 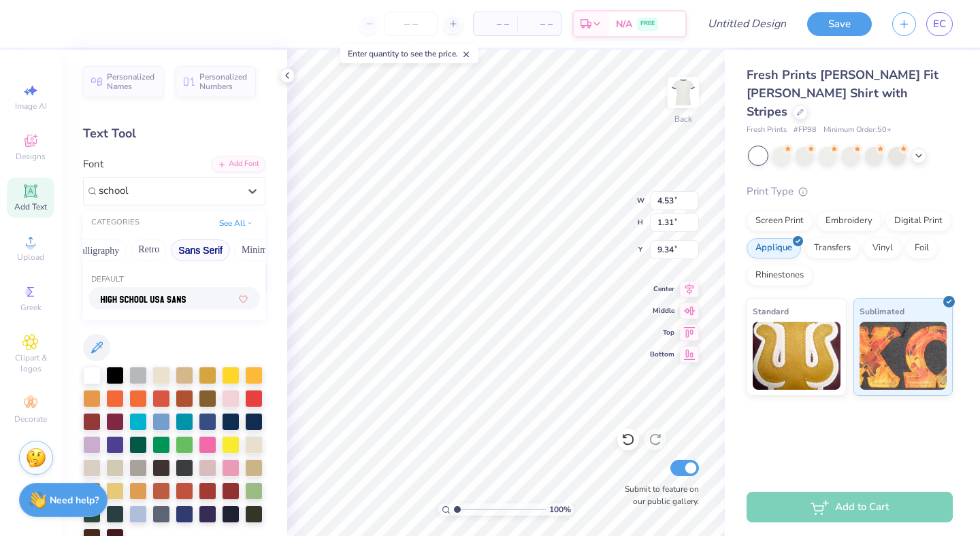 What do you see at coordinates (849, 191) in the screenshot?
I see `div: Print Type` at bounding box center [849, 191].